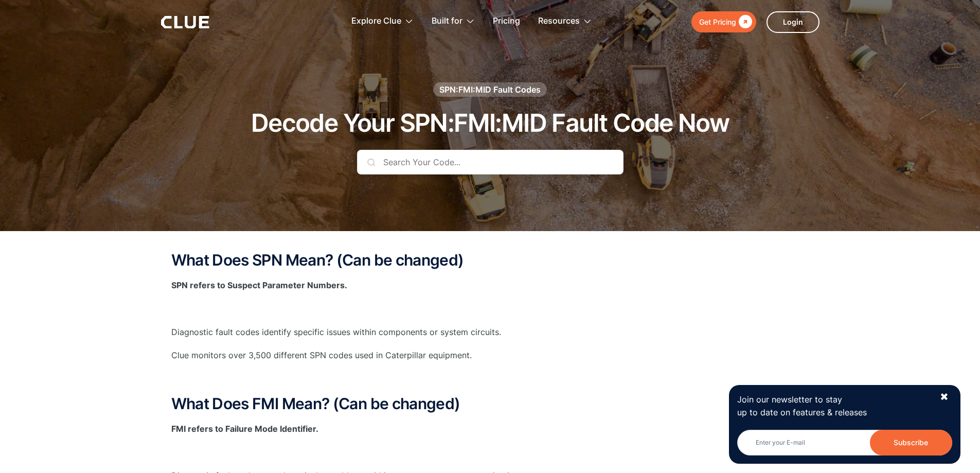 The height and width of the screenshot is (473, 980). Describe the element at coordinates (489, 123) in the screenshot. I see `h1: Decode Your SPN:FMI:MID Fault Code Now` at that location.